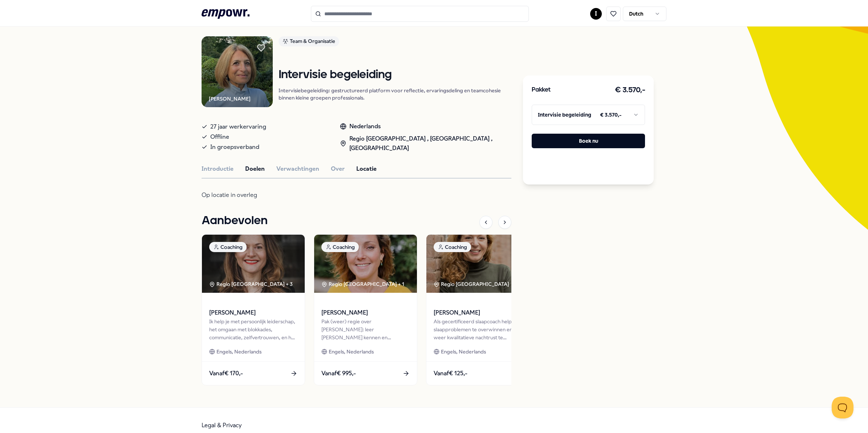 The width and height of the screenshot is (868, 433). Describe the element at coordinates (222, 425) in the screenshot. I see `a: Legal & Privacy` at that location.